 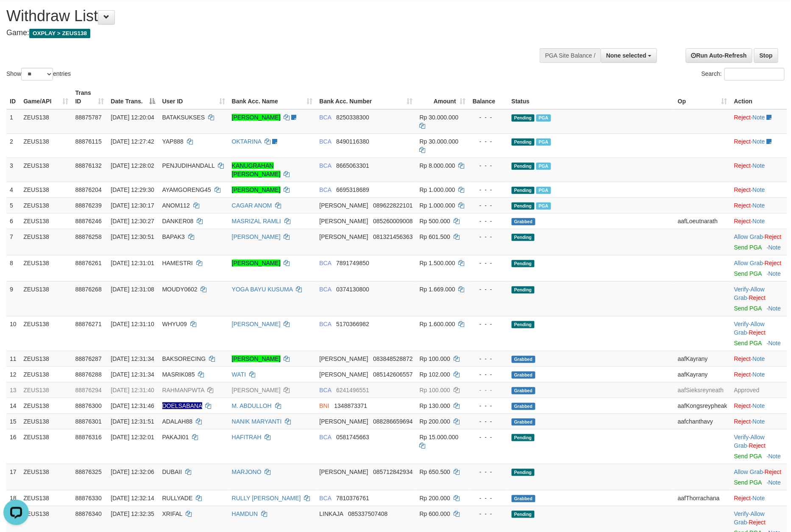 What do you see at coordinates (88, 406) in the screenshot?
I see `span: 88876300` at bounding box center [88, 406].